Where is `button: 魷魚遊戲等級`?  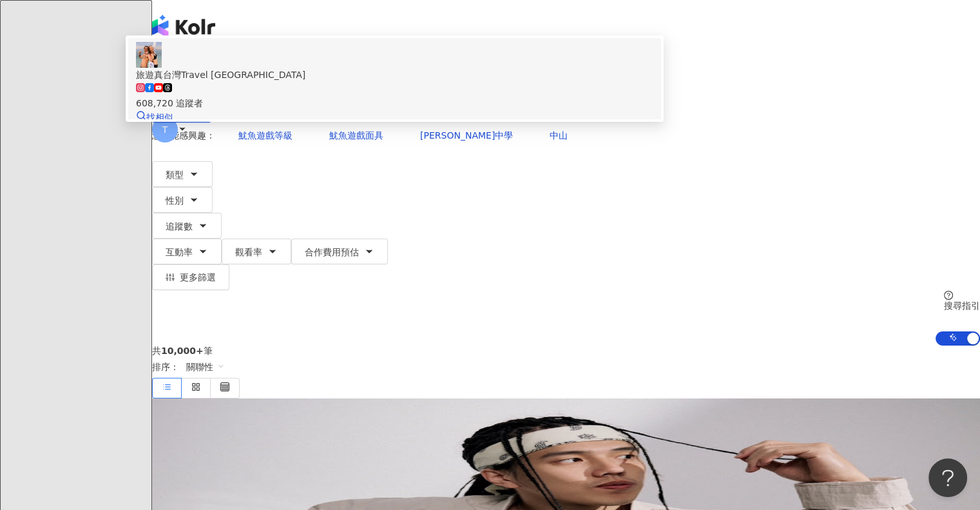 button: 魷魚遊戲等級 is located at coordinates (265, 135).